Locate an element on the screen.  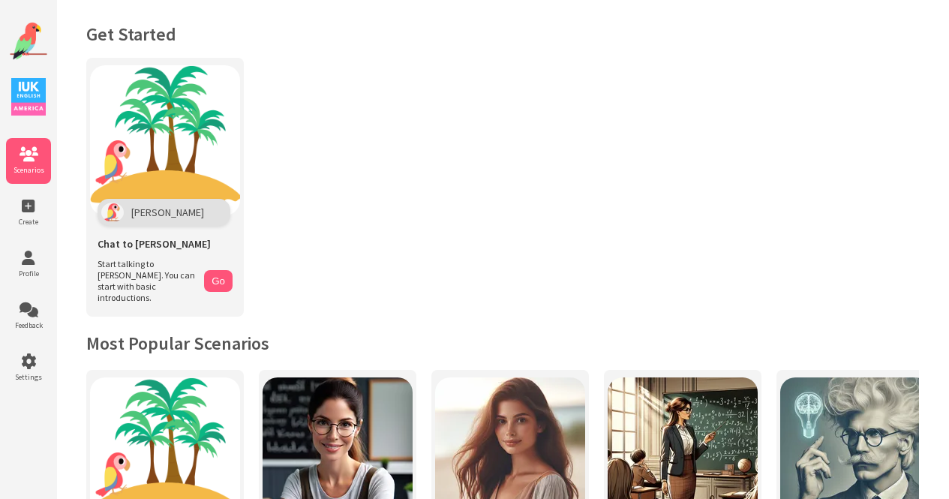
span: Profile is located at coordinates (29, 273).